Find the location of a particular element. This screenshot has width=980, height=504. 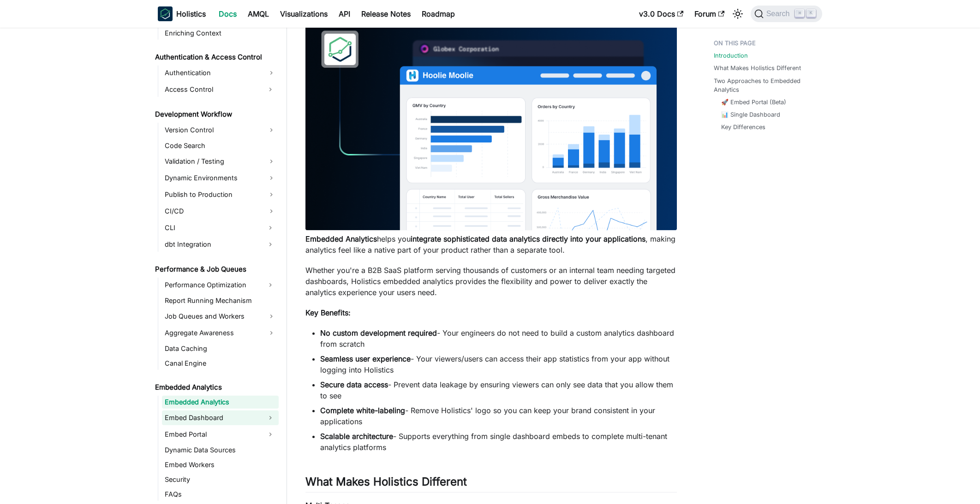

kbd: K is located at coordinates (811, 14).